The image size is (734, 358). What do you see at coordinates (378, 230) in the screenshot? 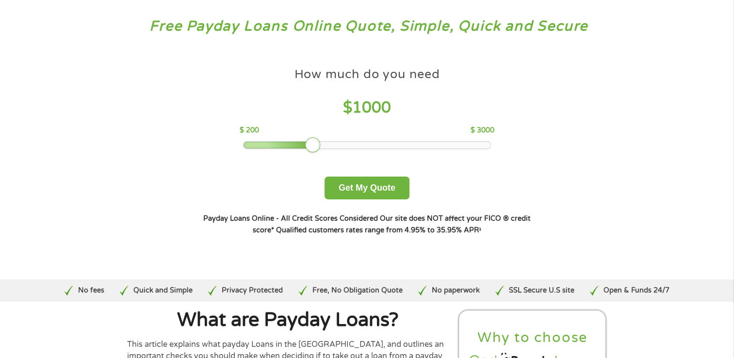
I see `strong: Qualified customers rates range from 4.95% to 35.95% APR¹` at bounding box center [378, 230].